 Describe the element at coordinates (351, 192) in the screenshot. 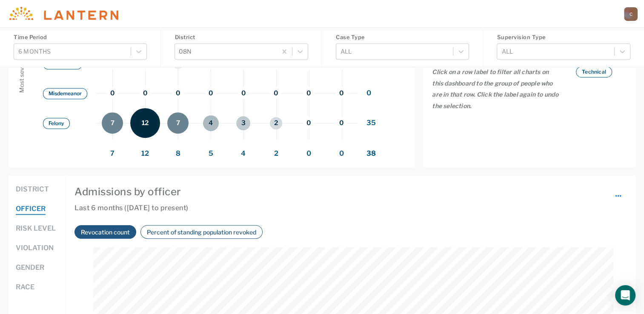

I see `h4: Admissions by officer` at that location.